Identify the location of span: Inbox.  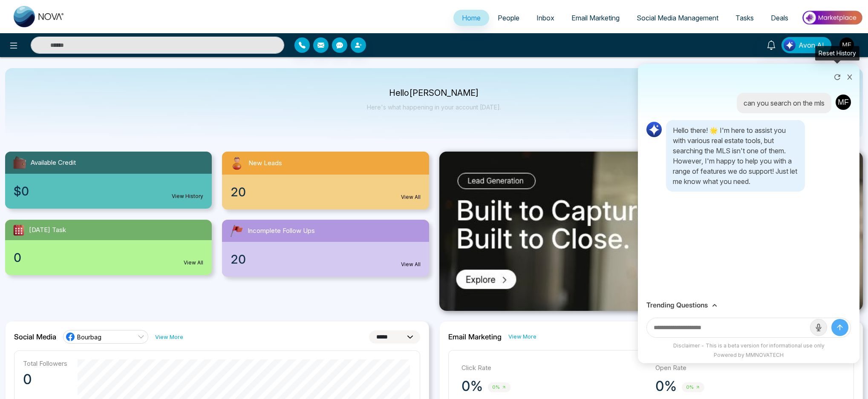
(545, 18).